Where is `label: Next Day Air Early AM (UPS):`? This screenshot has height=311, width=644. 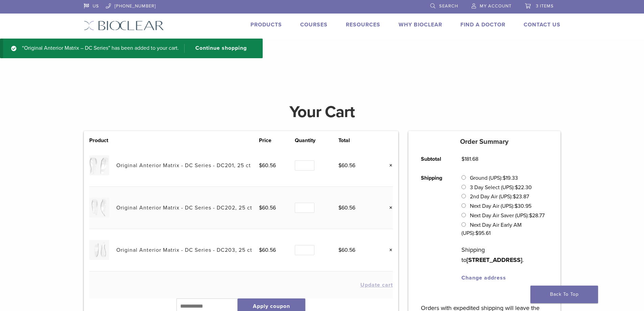
label: Next Day Air Early AM (UPS): is located at coordinates (491, 229).